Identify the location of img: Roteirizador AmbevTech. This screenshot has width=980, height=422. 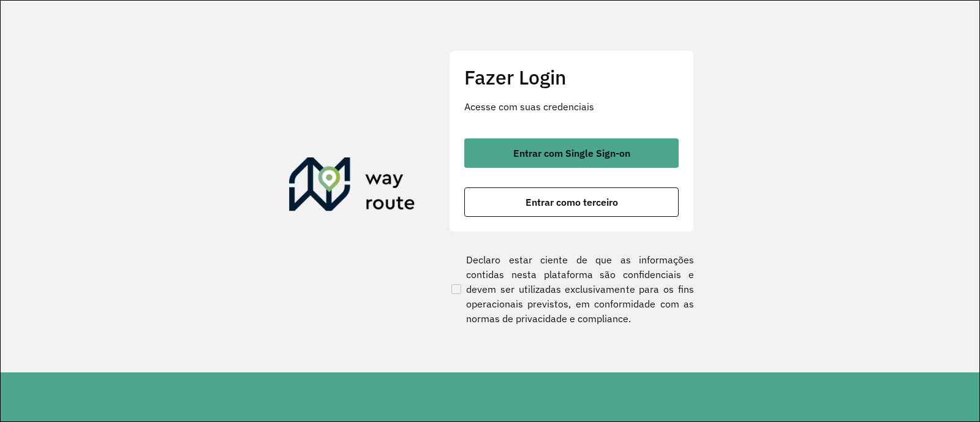
(352, 187).